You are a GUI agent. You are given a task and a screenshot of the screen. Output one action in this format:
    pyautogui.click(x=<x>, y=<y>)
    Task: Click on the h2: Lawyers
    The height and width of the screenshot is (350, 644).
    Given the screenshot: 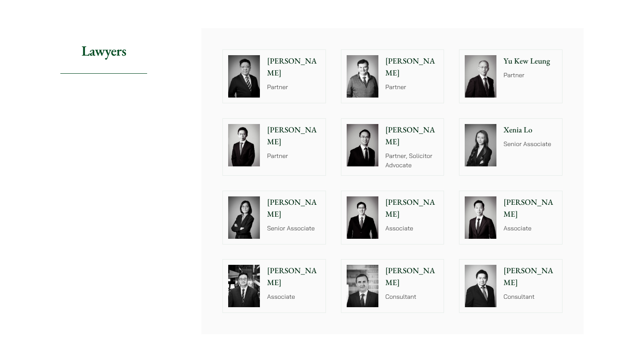 What is the action you would take?
    pyautogui.click(x=104, y=51)
    